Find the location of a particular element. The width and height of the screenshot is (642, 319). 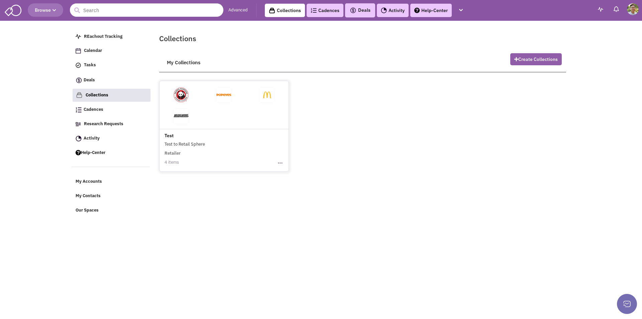

img: icon-tasks.png is located at coordinates (78, 65).